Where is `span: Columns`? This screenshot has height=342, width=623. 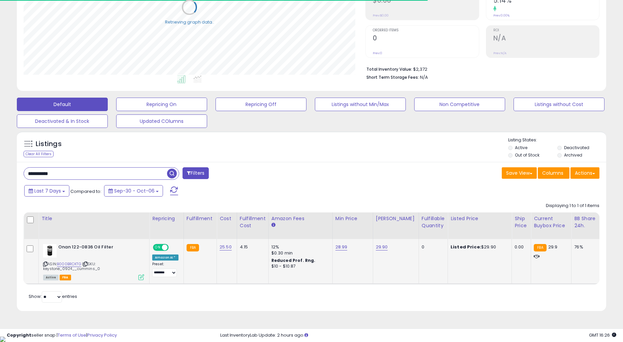
span: Columns is located at coordinates (553, 173).